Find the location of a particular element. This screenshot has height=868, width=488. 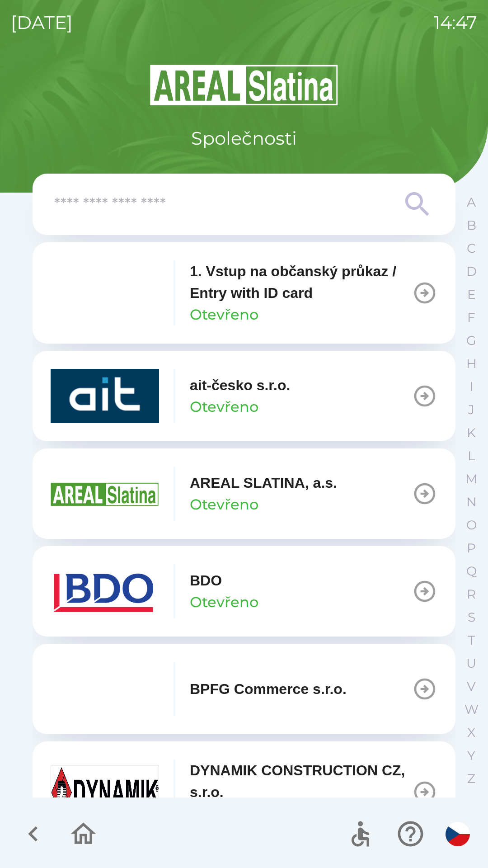

button: BDOOtevřeno is located at coordinates (244, 592).